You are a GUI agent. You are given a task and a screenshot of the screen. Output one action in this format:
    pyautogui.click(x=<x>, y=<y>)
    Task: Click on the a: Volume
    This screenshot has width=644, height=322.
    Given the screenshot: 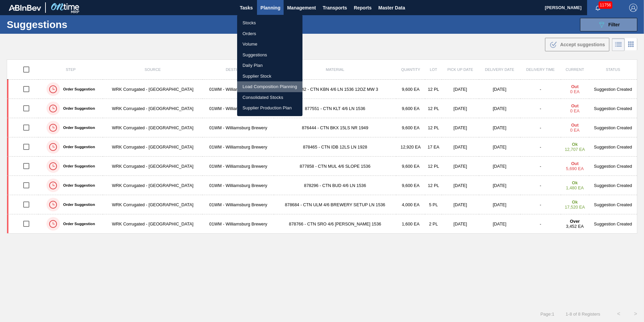 What is the action you would take?
    pyautogui.click(x=270, y=44)
    